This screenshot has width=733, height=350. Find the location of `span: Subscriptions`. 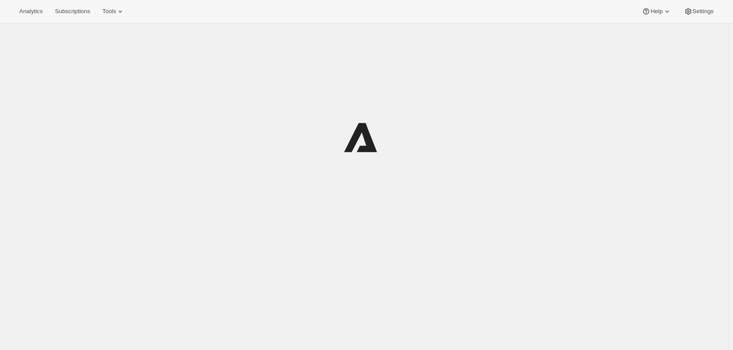

span: Subscriptions is located at coordinates (72, 11).